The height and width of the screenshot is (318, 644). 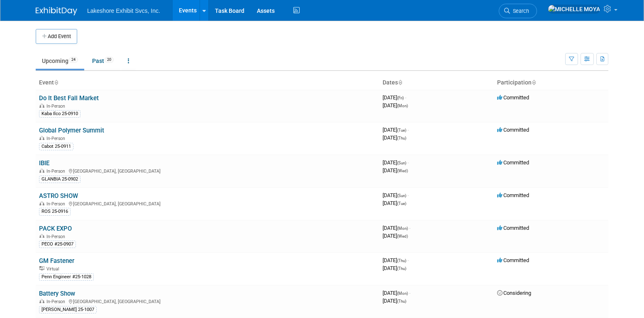 I want to click on th: Dates, so click(x=436, y=83).